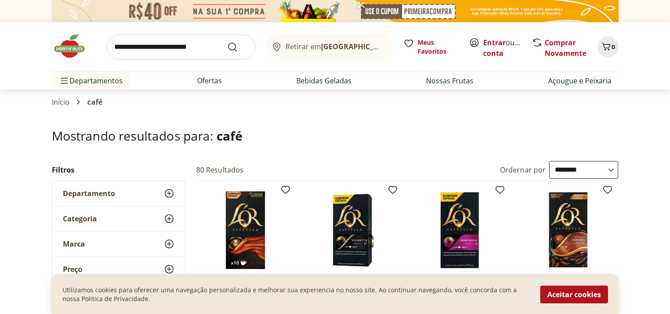 The height and width of the screenshot is (314, 670). I want to click on h2: Filtros, so click(119, 170).